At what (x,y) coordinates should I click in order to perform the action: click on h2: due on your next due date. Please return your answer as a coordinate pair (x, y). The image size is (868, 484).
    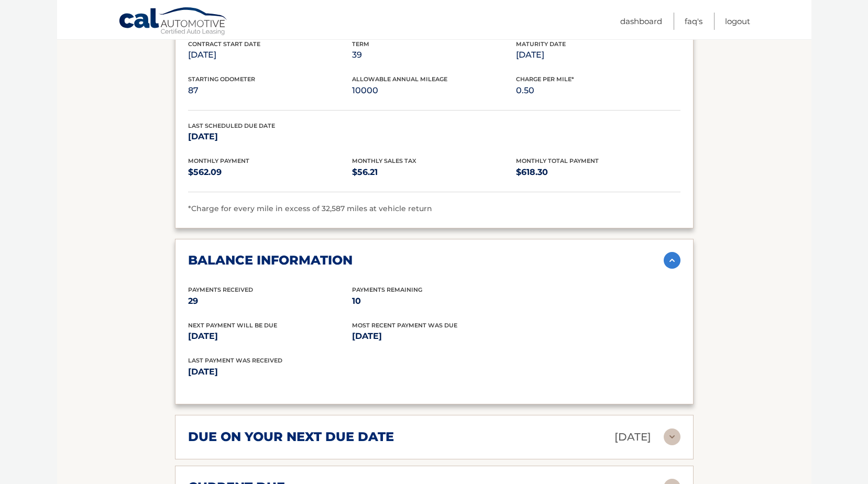
    Looking at the image, I should click on (291, 437).